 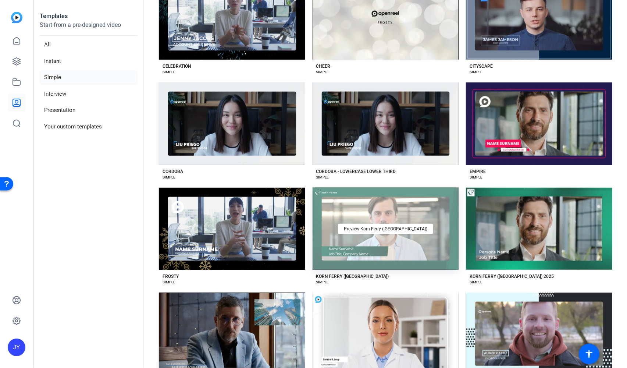 What do you see at coordinates (89, 28) in the screenshot?
I see `p: Start from a pre-designed video` at bounding box center [89, 28].